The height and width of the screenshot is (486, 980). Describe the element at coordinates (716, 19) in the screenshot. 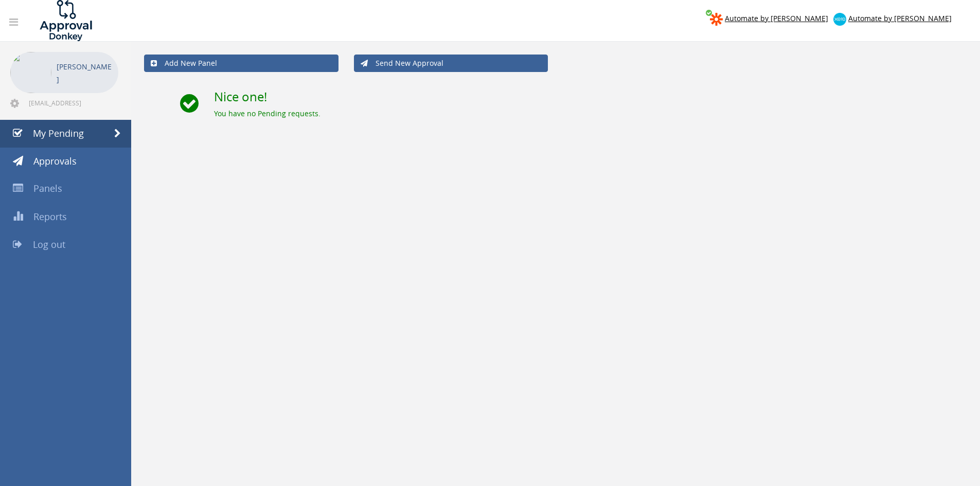

I see `img: zapier-logomark.png` at that location.